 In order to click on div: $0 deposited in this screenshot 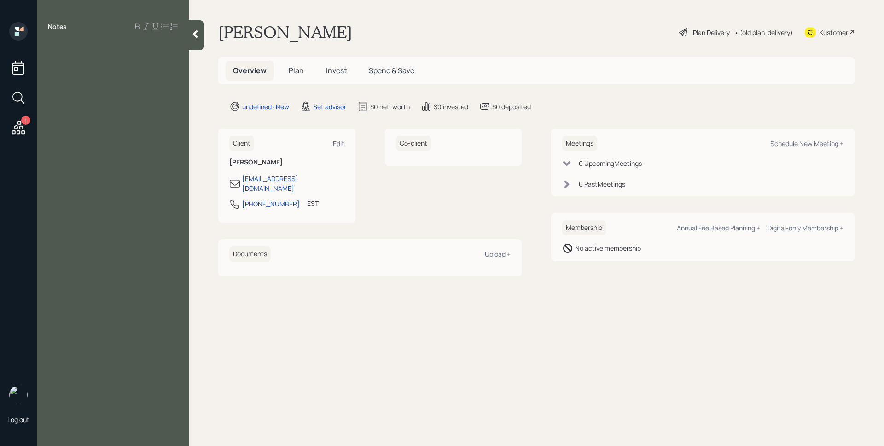, I will do `click(512, 106)`.